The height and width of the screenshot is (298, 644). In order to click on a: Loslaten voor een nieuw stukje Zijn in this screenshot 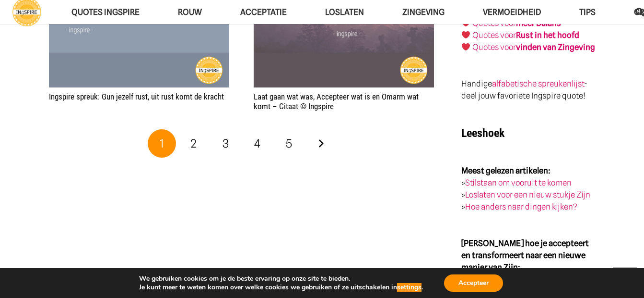, I will do `click(528, 195)`.